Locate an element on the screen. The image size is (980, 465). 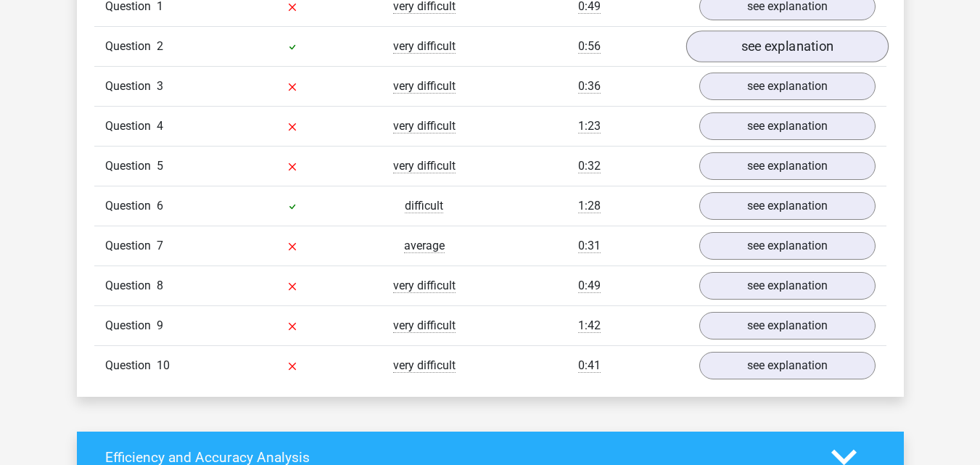
span: 8 is located at coordinates (159, 285).